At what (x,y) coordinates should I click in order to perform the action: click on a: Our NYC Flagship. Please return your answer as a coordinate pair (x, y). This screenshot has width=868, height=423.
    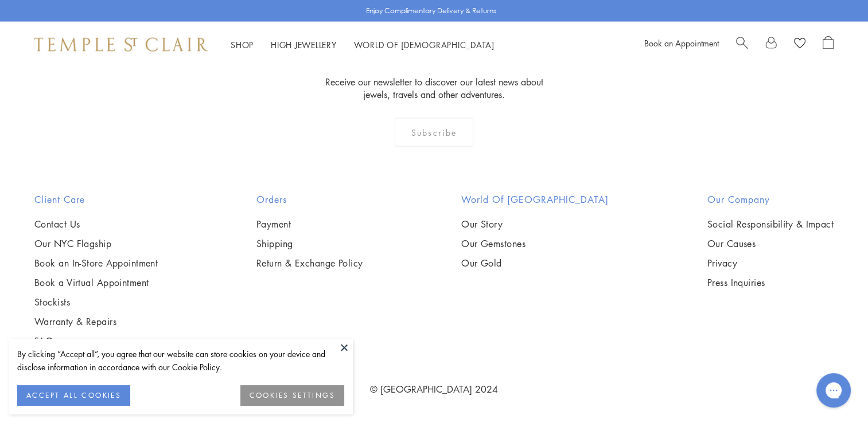
    Looking at the image, I should click on (96, 244).